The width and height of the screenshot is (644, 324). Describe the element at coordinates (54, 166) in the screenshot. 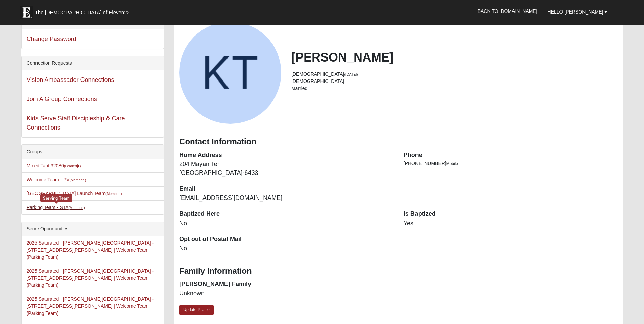

I see `a: Mixed Tant 32080(Leader)` at that location.